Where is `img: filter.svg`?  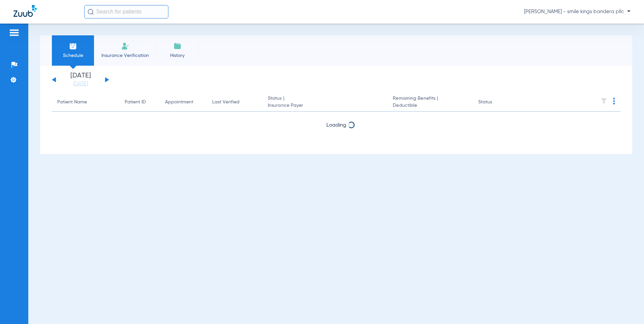 img: filter.svg is located at coordinates (604, 101).